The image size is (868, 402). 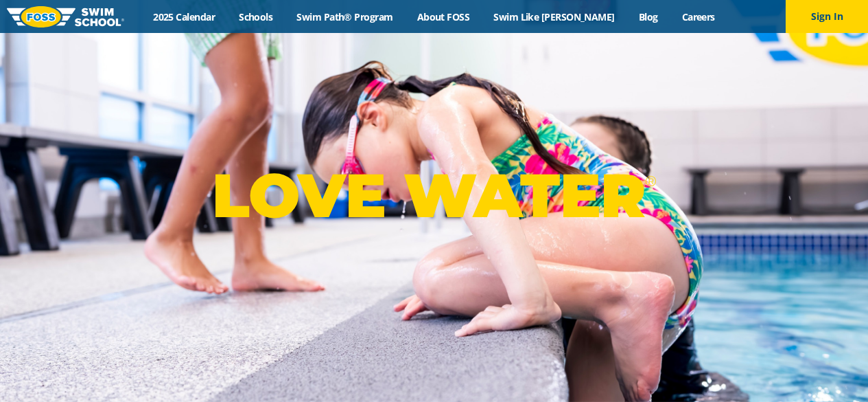 I want to click on a: 2025 Calendar, so click(x=184, y=17).